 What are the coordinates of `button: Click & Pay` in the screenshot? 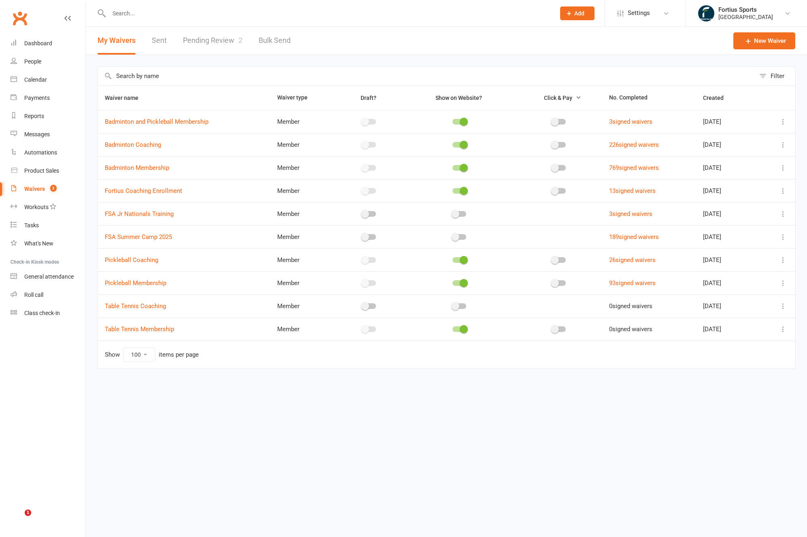 It's located at (559, 98).